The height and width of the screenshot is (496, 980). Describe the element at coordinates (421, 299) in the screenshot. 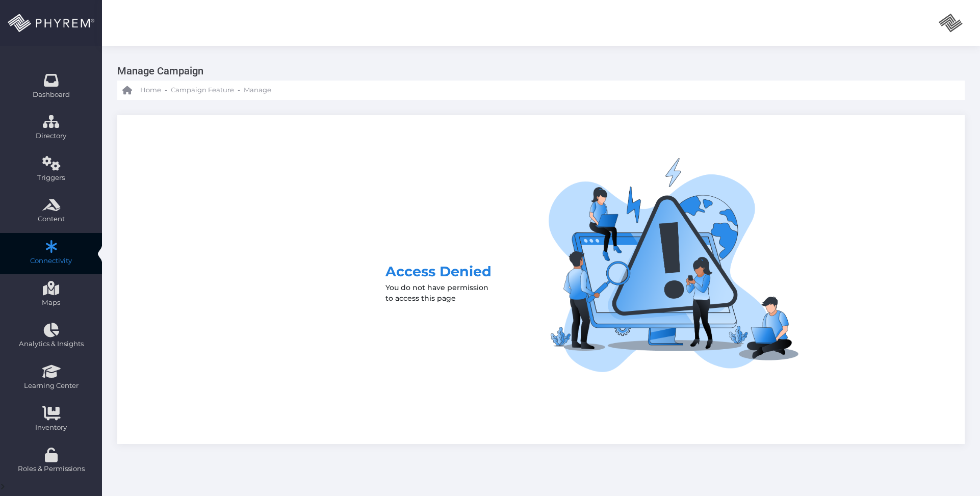

I see `span: to access this page` at that location.